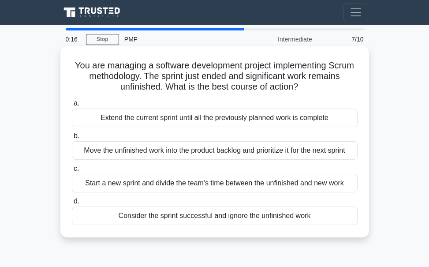  I want to click on div: Start a new sprint and divide the team's time between the unfinished and new work, so click(215, 183).